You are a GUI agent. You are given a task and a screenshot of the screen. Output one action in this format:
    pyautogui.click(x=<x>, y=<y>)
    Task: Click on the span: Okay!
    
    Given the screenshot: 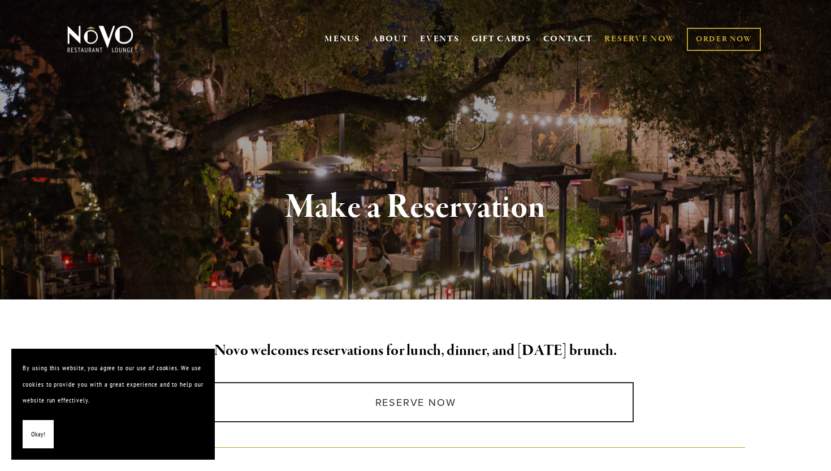 What is the action you would take?
    pyautogui.click(x=38, y=434)
    